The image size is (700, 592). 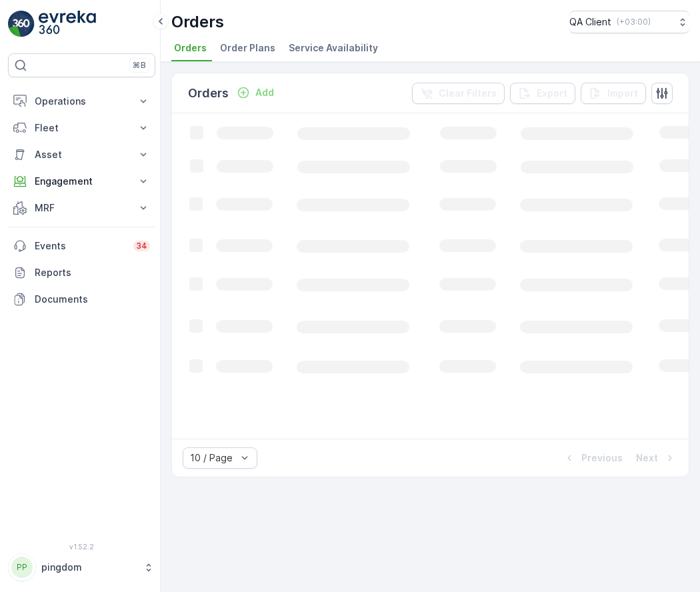 I want to click on a: Documents, so click(x=82, y=299).